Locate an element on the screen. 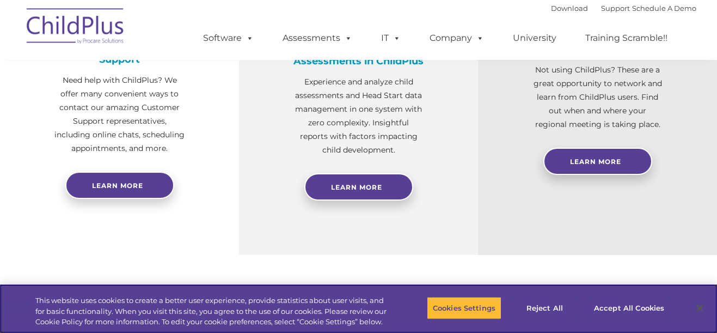 The width and height of the screenshot is (717, 333). a: Training Scramble!! is located at coordinates (626, 38).